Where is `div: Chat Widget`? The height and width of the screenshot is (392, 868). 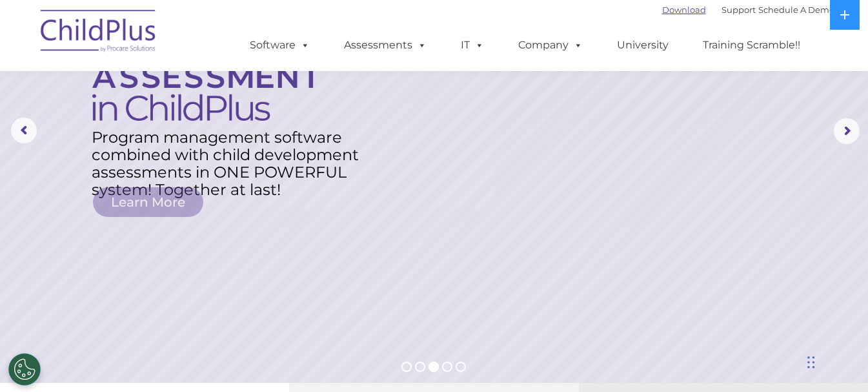
div: Chat Widget is located at coordinates (762, 322).